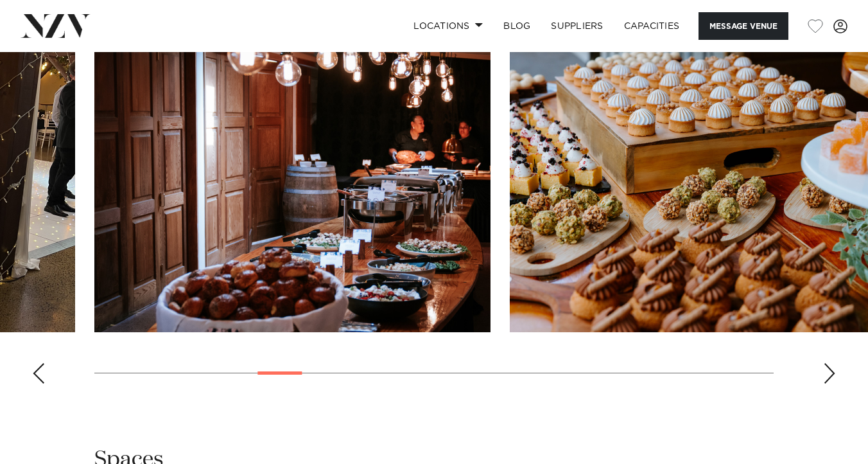 Image resolution: width=868 pixels, height=464 pixels. Describe the element at coordinates (652, 26) in the screenshot. I see `a: Capacities` at that location.